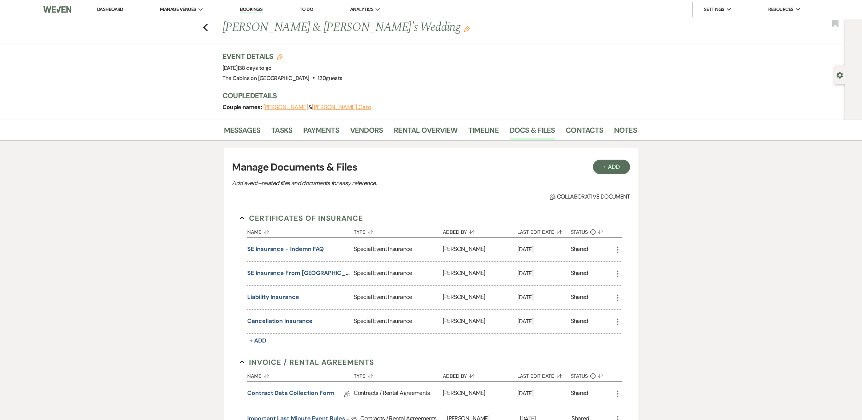 The image size is (862, 420). Describe the element at coordinates (255, 68) in the screenshot. I see `span: 38 days to go` at that location.